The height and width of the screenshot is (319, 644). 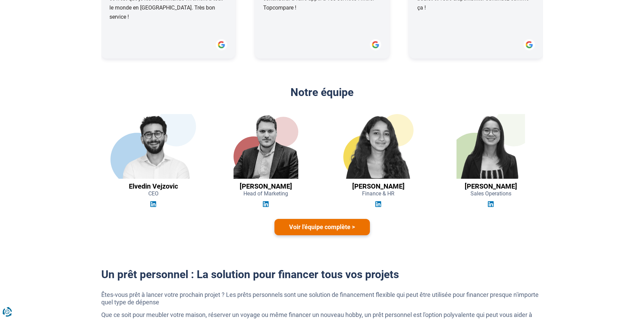 What do you see at coordinates (153, 204) in the screenshot?
I see `img: Linkedin Elvedin Vejzovic` at bounding box center [153, 204].